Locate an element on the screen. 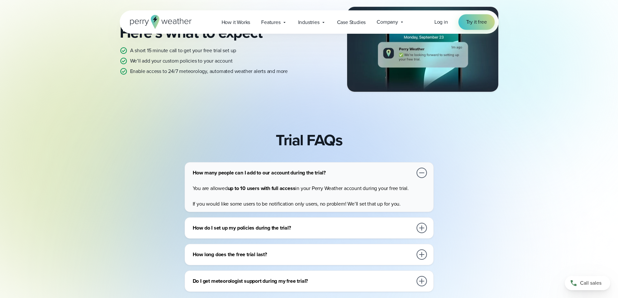 The width and height of the screenshot is (618, 298). h2: Trial FAQs is located at coordinates (309, 140).